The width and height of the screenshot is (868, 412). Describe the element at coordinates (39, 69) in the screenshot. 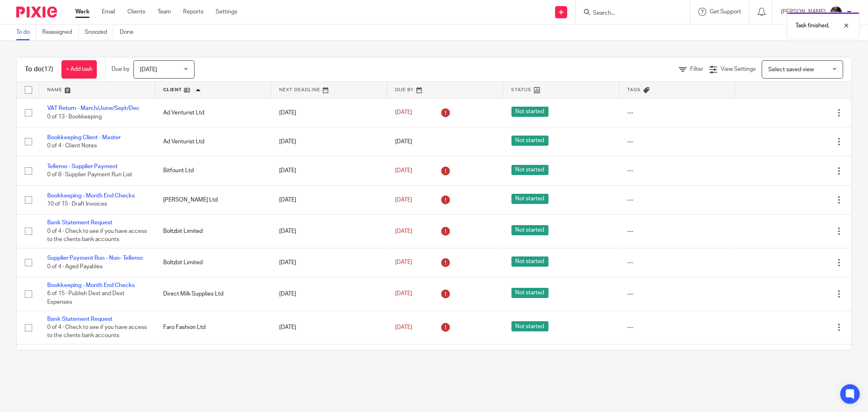

I see `h1: To do` at that location.